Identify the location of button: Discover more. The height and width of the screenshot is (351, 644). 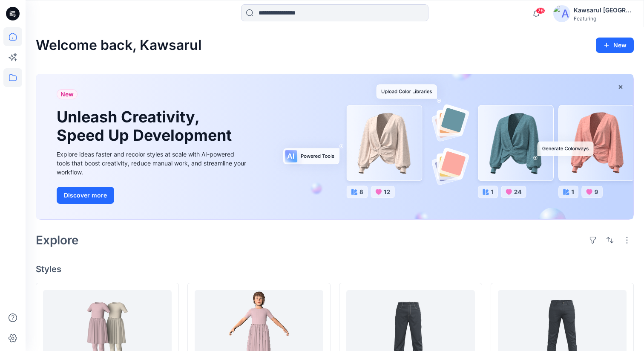
(85, 195).